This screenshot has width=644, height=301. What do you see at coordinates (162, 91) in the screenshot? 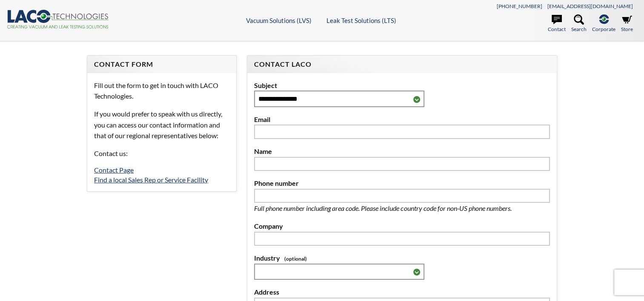
I see `p: Fill out the form to get in touch with LACO Technologies.` at bounding box center [162, 91].